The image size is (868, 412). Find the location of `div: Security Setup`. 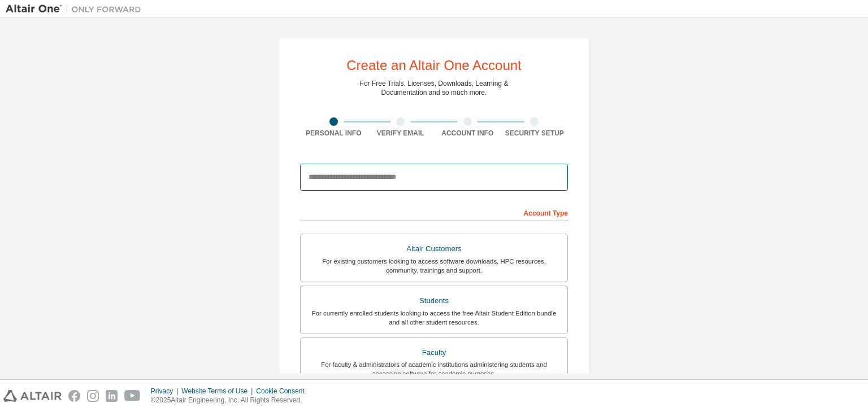

div: Security Setup is located at coordinates (535, 133).